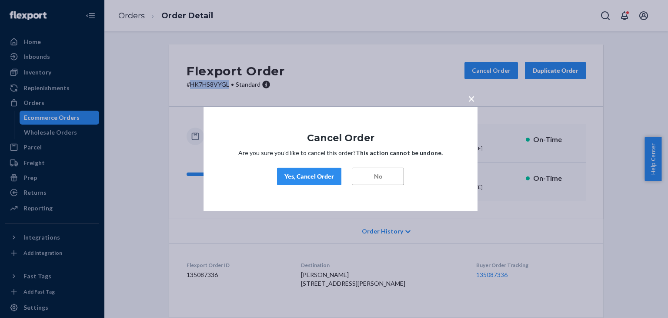 The image size is (668, 318). What do you see at coordinates (399, 152) in the screenshot?
I see `strong: This action cannot be undone.` at bounding box center [399, 152].